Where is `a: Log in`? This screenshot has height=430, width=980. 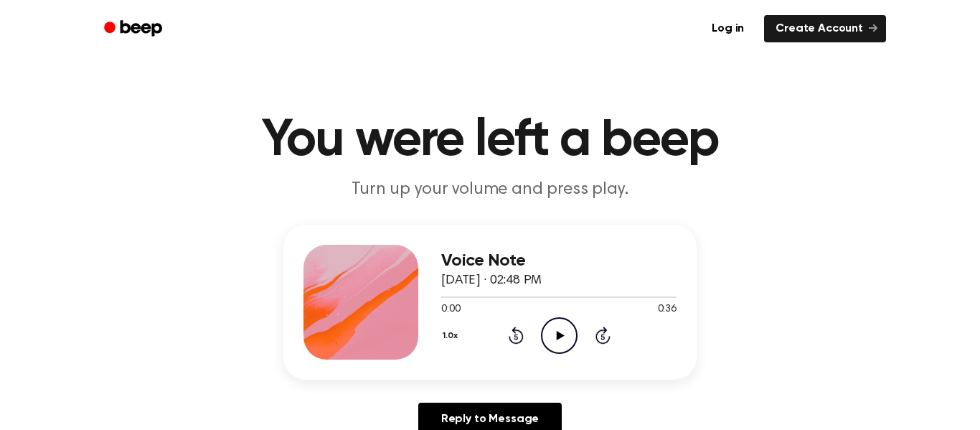 a: Log in is located at coordinates (727, 29).